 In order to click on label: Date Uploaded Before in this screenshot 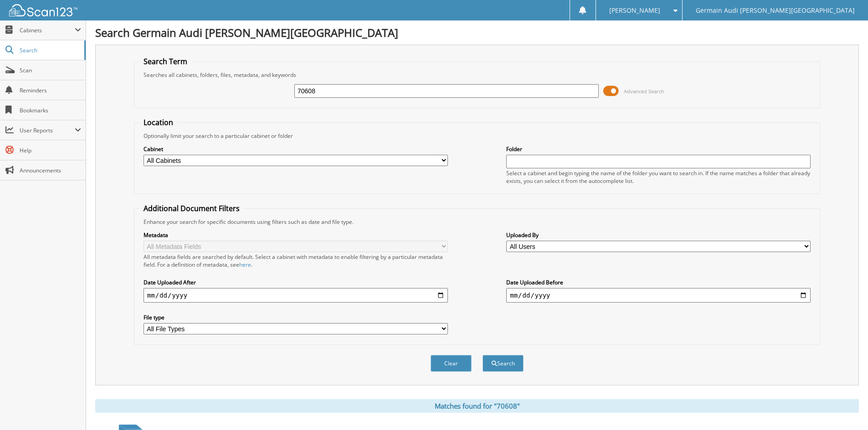, I will do `click(658, 282)`.